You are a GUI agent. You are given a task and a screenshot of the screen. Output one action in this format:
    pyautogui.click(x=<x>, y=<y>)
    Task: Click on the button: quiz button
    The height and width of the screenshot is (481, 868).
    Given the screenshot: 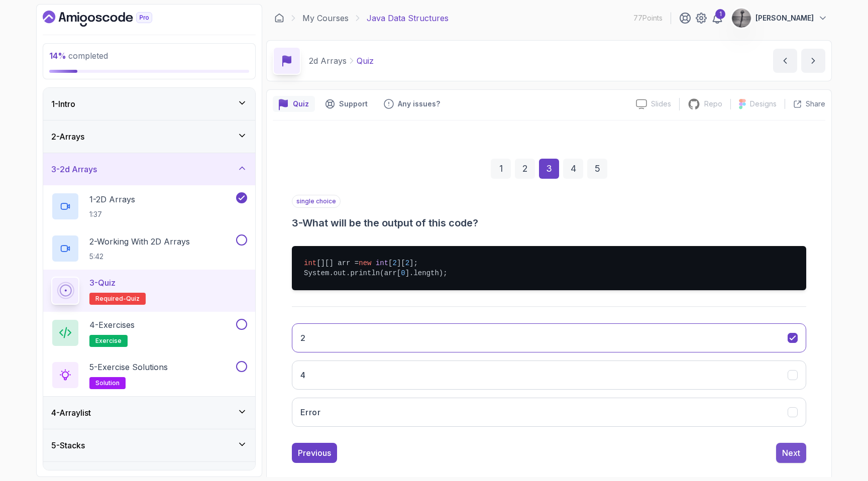 What is the action you would take?
    pyautogui.click(x=294, y=104)
    